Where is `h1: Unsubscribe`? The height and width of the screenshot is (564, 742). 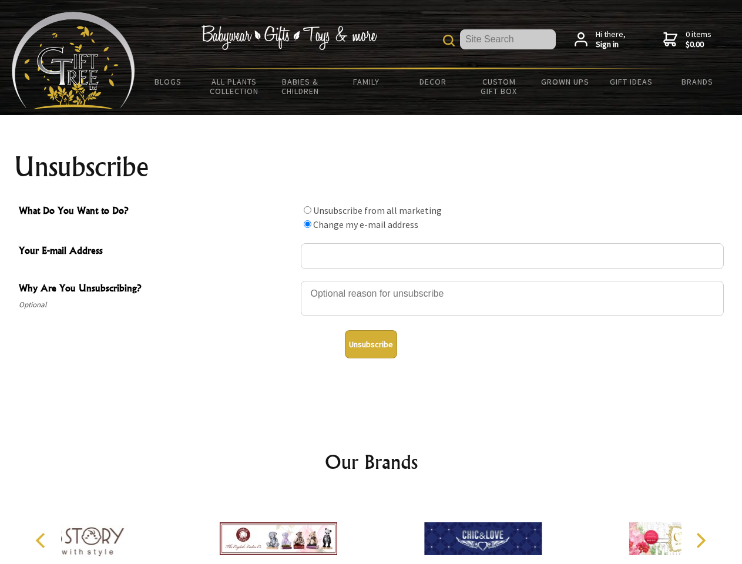
h1: Unsubscribe is located at coordinates (371, 167).